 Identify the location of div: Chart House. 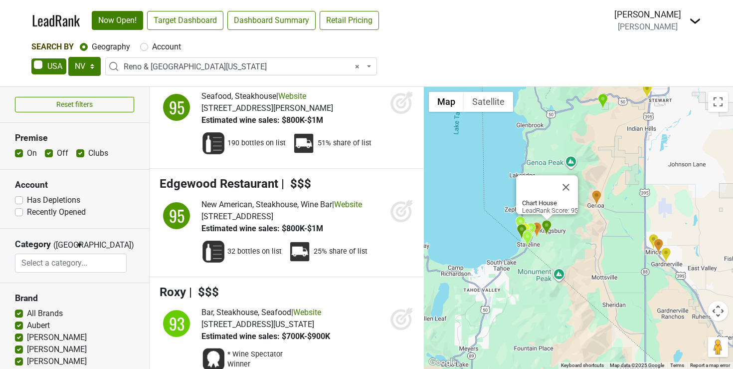
(547, 227).